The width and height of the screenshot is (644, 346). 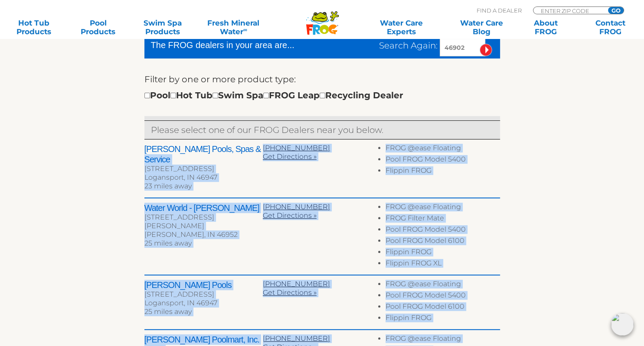 What do you see at coordinates (499, 11) in the screenshot?
I see `p: Find A Dealer` at bounding box center [499, 11].